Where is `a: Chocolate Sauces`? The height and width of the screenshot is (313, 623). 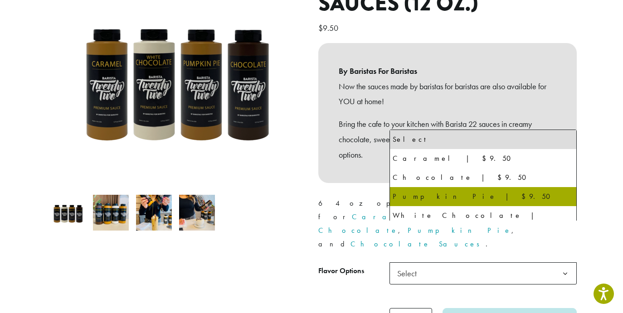
a: Chocolate Sauces is located at coordinates (418, 244).